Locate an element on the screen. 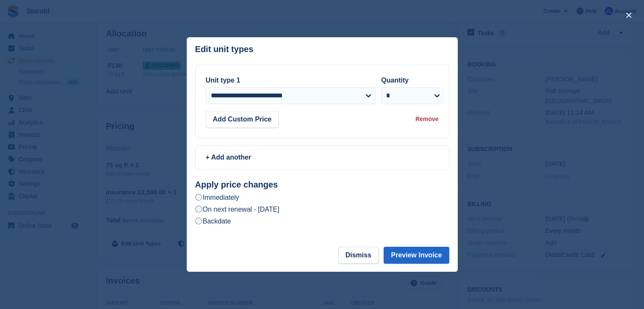 The height and width of the screenshot is (309, 644). a: + Add another is located at coordinates (322, 158).